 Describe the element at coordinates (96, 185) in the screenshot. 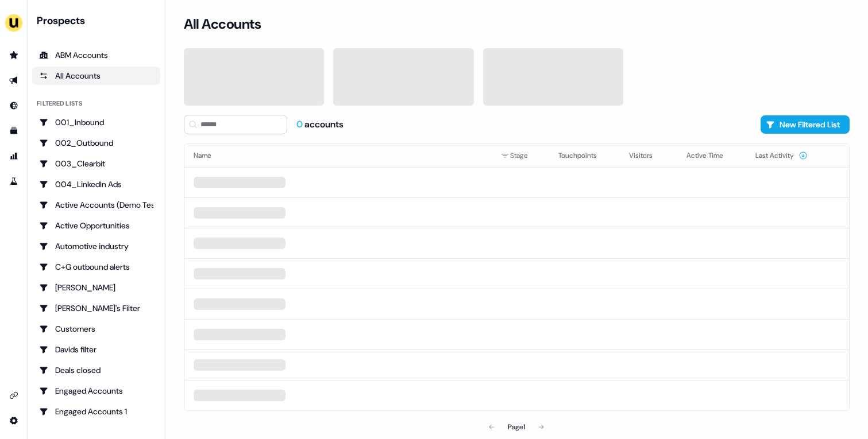

I see `a: Go to 004_LinkedIn Ads` at that location.